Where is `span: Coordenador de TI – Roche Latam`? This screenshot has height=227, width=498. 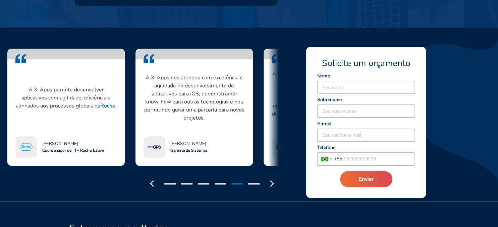 span: Coordenador de TI – Roche Latam is located at coordinates (73, 150).